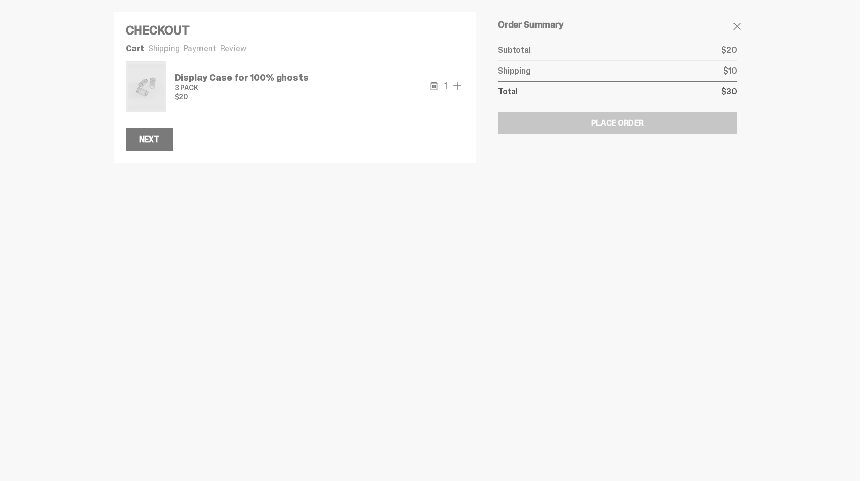  I want to click on p: Total, so click(507, 92).